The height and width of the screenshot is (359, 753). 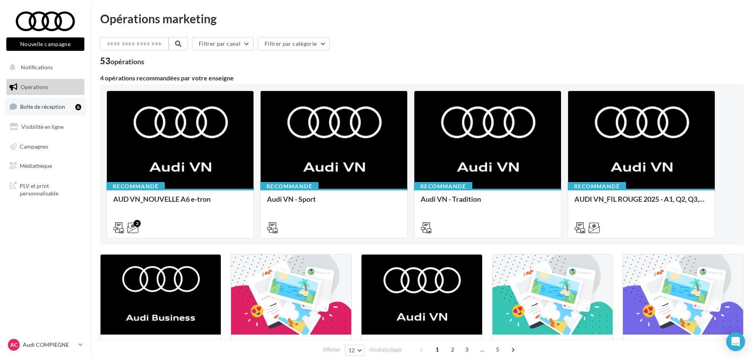 What do you see at coordinates (37, 67) in the screenshot?
I see `span: Notifications` at bounding box center [37, 67].